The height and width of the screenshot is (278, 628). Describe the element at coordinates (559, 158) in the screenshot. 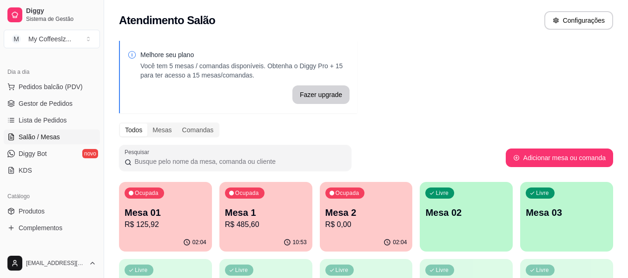

I see `button: Adicionar mesa ou comanda` at that location.